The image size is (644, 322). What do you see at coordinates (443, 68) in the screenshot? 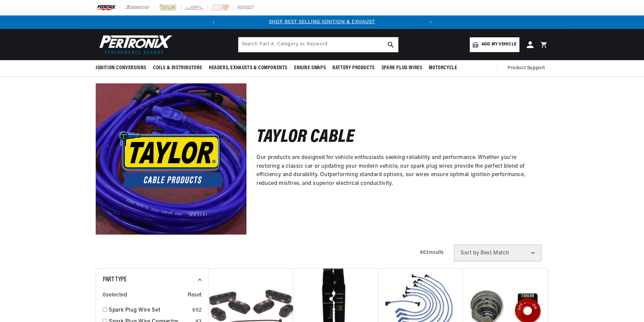
I see `span: Motorcycle` at bounding box center [443, 68].